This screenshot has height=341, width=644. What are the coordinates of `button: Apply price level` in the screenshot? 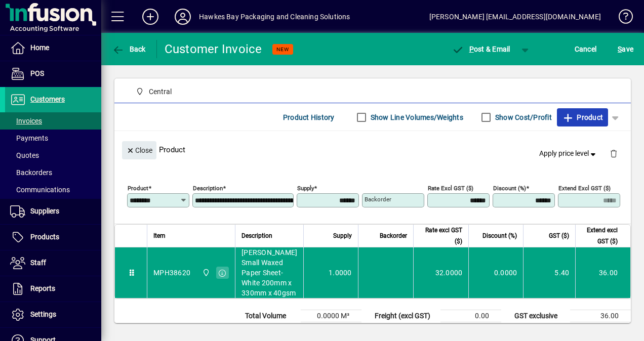 It's located at (568, 154).